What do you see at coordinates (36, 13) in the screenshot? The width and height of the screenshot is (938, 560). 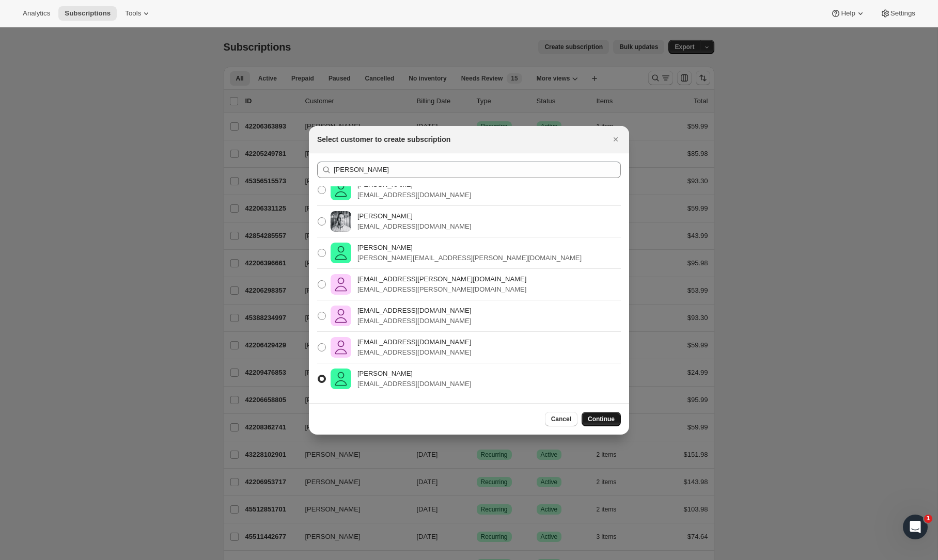 I see `button: Analytics` at bounding box center [36, 13].